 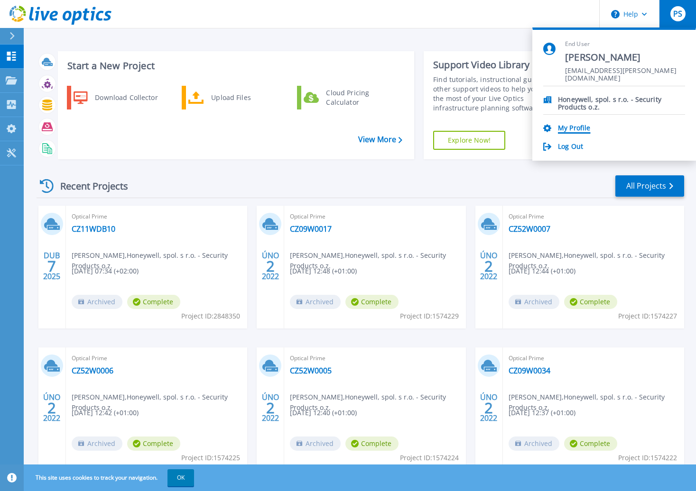 What do you see at coordinates (380, 139) in the screenshot?
I see `a: View More` at bounding box center [380, 139].